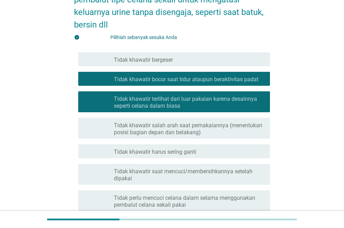 The image size is (344, 228). I want to click on font: Tidak perlu mencuci celana dalam selama menggunakan pembalut celana sekali pakai, so click(184, 202).